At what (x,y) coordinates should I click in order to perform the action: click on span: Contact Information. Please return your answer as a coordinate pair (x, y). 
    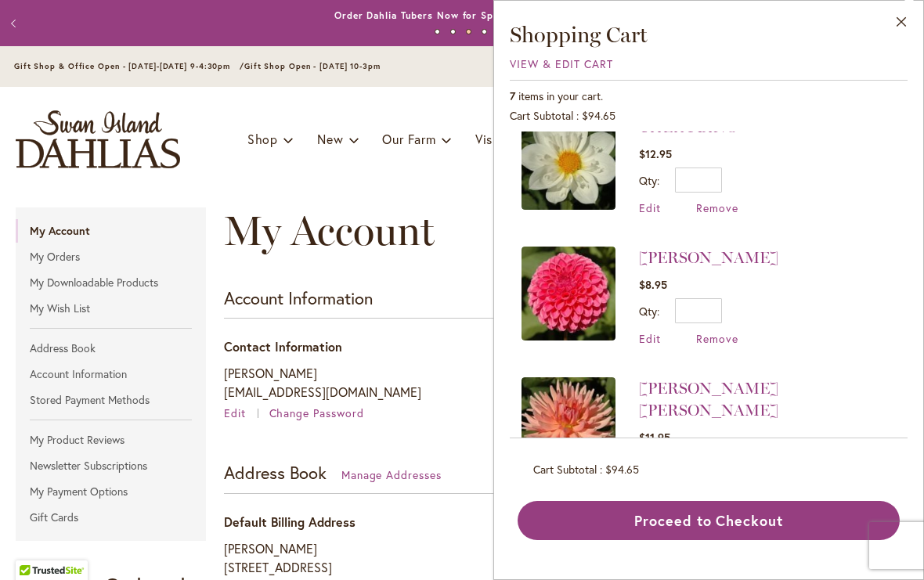
    Looking at the image, I should click on (282, 346).